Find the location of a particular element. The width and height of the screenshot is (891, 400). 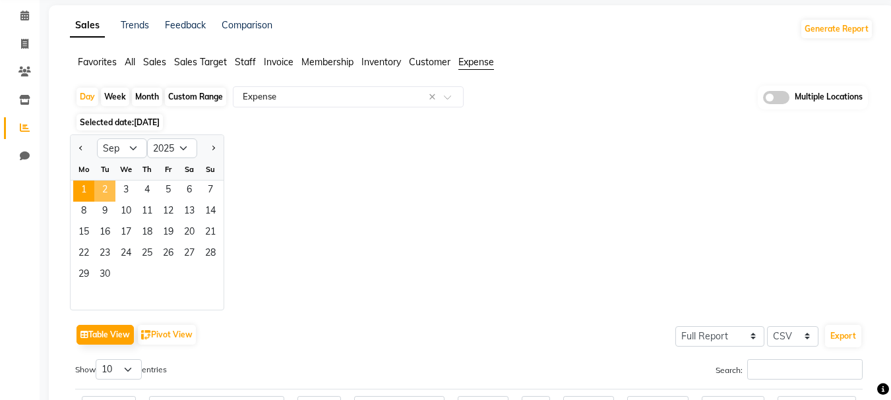

span: 13 is located at coordinates (189, 212).